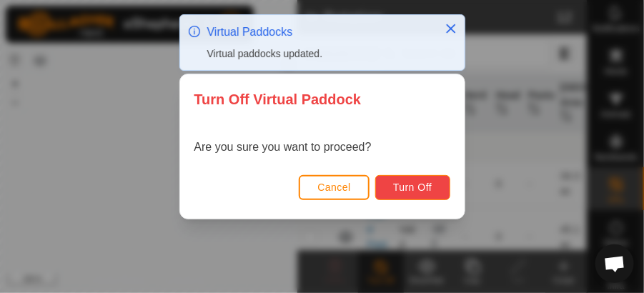 The width and height of the screenshot is (644, 293). I want to click on button: Cancel, so click(334, 187).